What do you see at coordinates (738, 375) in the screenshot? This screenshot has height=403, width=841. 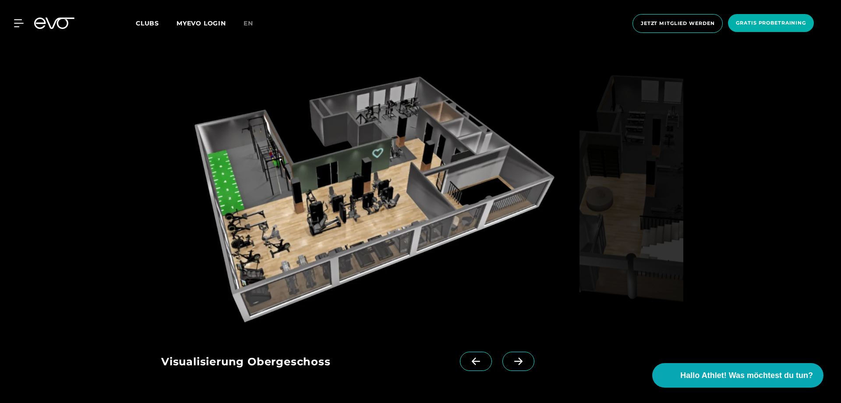 I see `button: Hallo Athlet! Was möchtest du tun?` at bounding box center [738, 375].